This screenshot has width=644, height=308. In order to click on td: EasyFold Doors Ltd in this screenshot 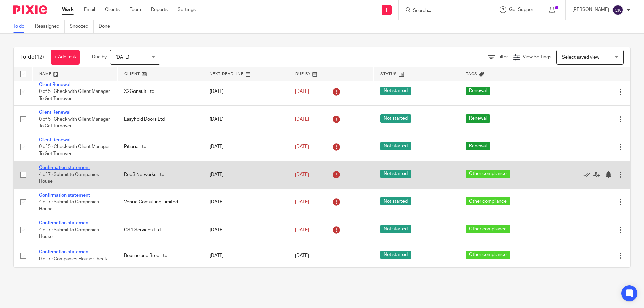, I will do `click(160, 119)`.